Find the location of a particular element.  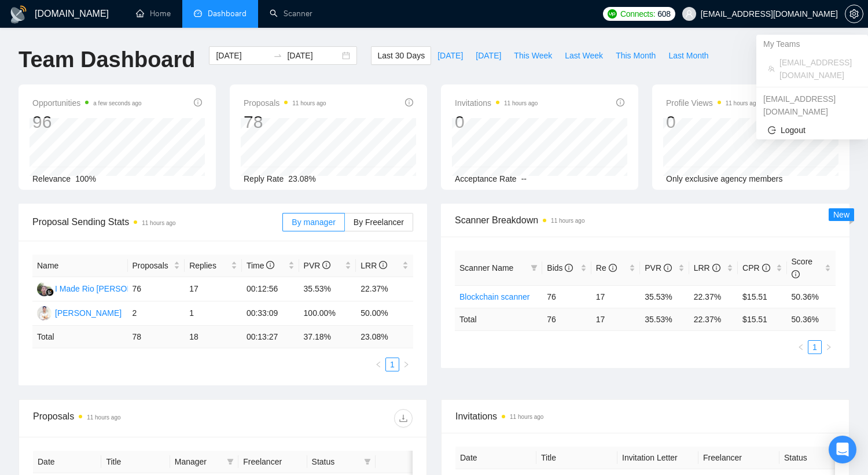

button: Last 30 Days is located at coordinates (401, 56).